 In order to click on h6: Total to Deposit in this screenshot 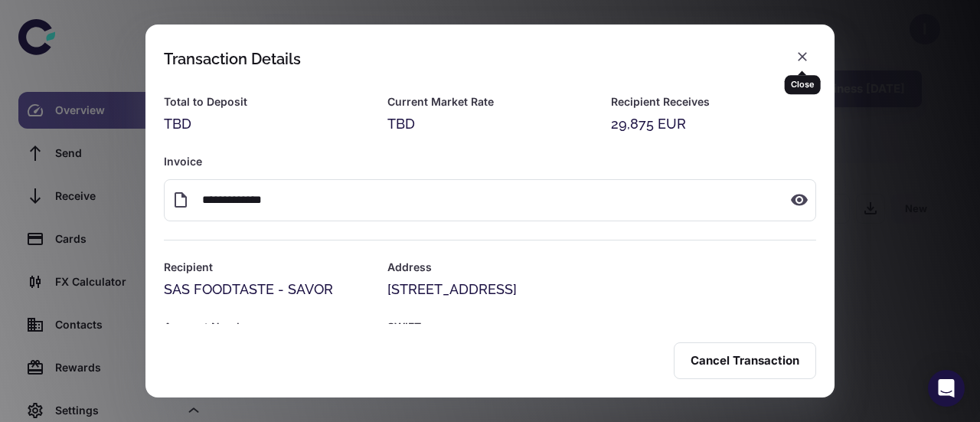, I will do `click(267, 102)`.